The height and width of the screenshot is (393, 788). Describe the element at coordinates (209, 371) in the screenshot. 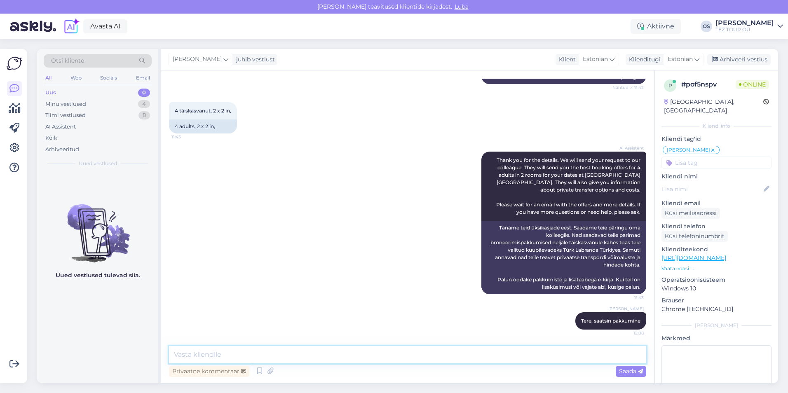

I see `div: Privaatne kommentaar` at that location.